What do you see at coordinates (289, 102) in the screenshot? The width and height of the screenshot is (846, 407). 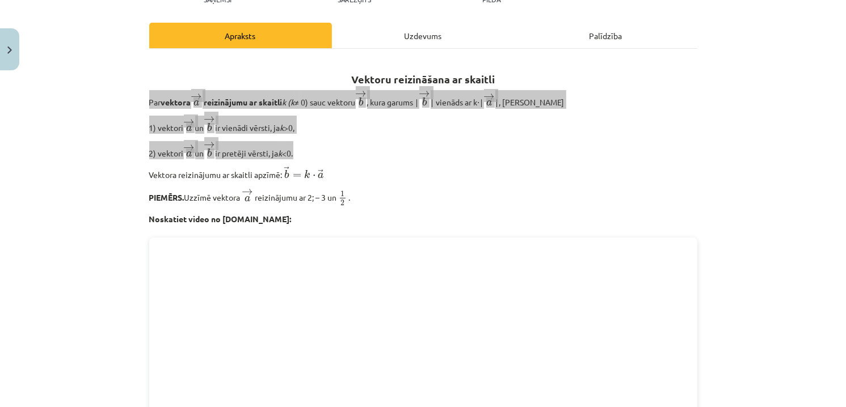 I see `i: k (k` at bounding box center [289, 102].